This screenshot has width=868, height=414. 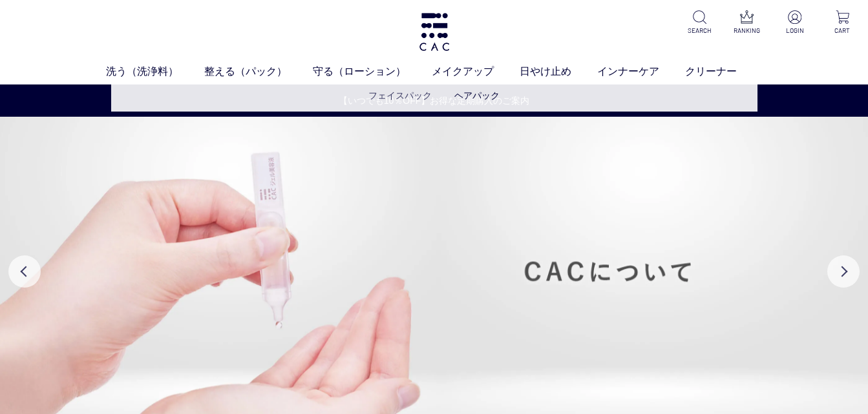 I want to click on a: 【いつでも10％OFF】お得な定期購入のご案内, so click(x=434, y=101).